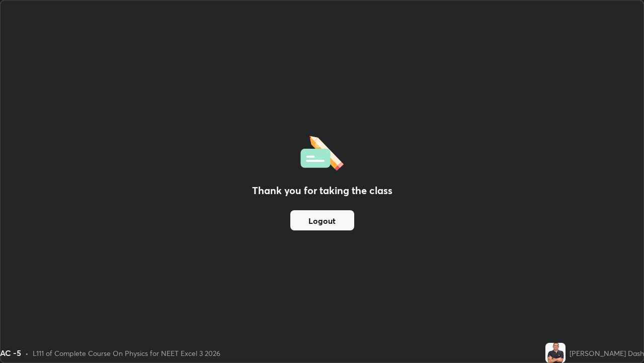 This screenshot has width=644, height=363. What do you see at coordinates (322, 190) in the screenshot?
I see `h2: Thank you for taking the class` at bounding box center [322, 190].